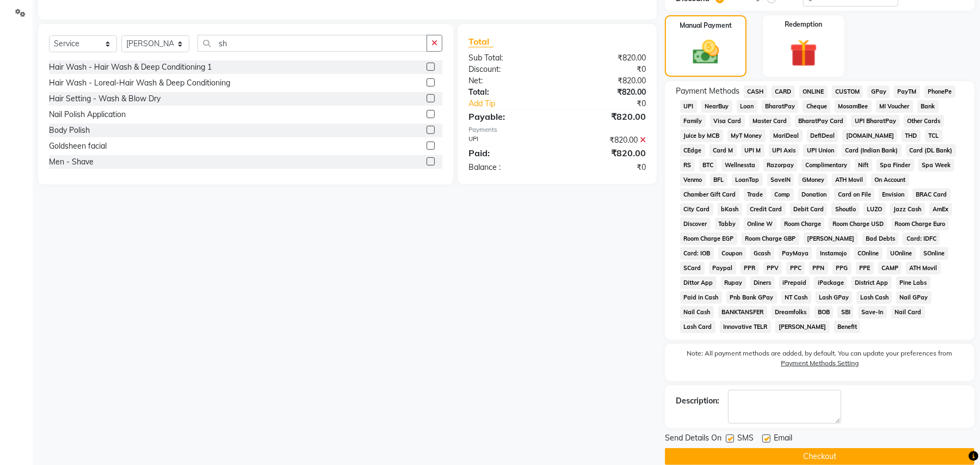 Image resolution: width=980 pixels, height=465 pixels. Describe the element at coordinates (855, 195) in the screenshot. I see `span: Card on File` at that location.